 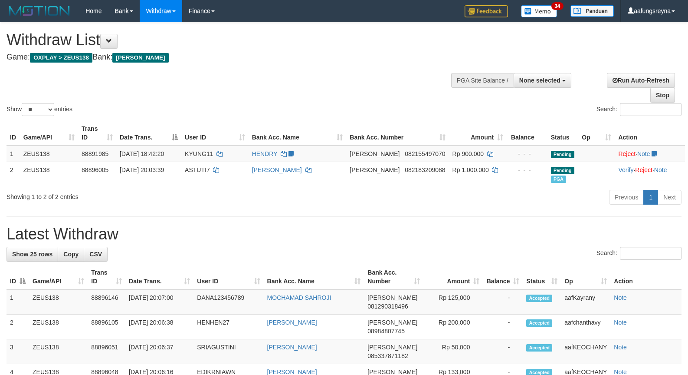 What do you see at coordinates (95, 154) in the screenshot?
I see `span: 88891985` at bounding box center [95, 154].